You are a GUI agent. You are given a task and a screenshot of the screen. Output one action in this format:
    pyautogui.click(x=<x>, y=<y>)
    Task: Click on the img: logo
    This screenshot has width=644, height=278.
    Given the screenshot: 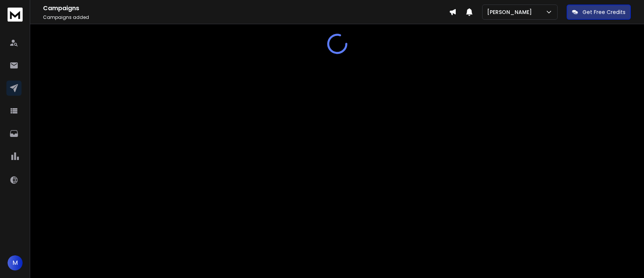 What is the action you would take?
    pyautogui.click(x=15, y=14)
    